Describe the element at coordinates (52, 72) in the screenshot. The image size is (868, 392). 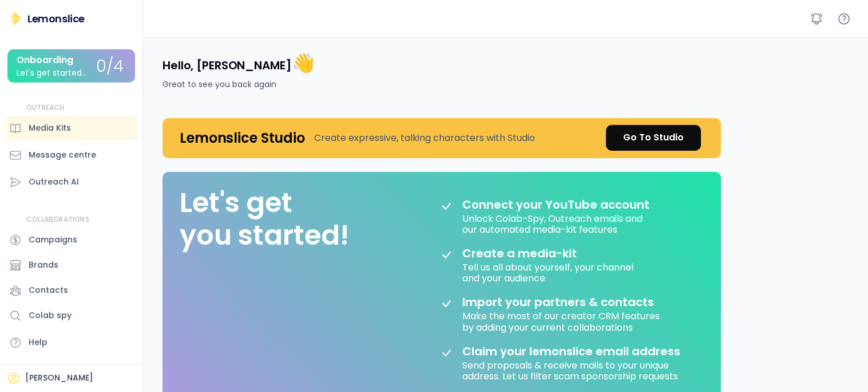
I see `div: Let's get started...` at that location.